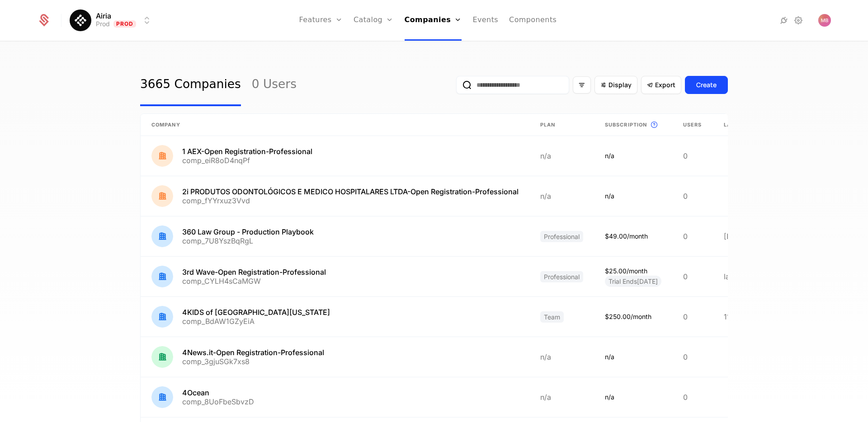  I want to click on th: Plan, so click(561, 124).